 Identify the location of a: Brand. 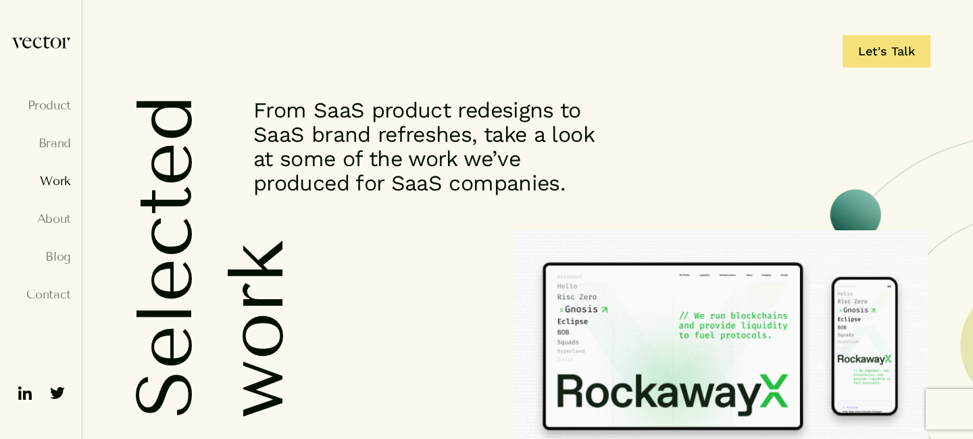
(41, 143).